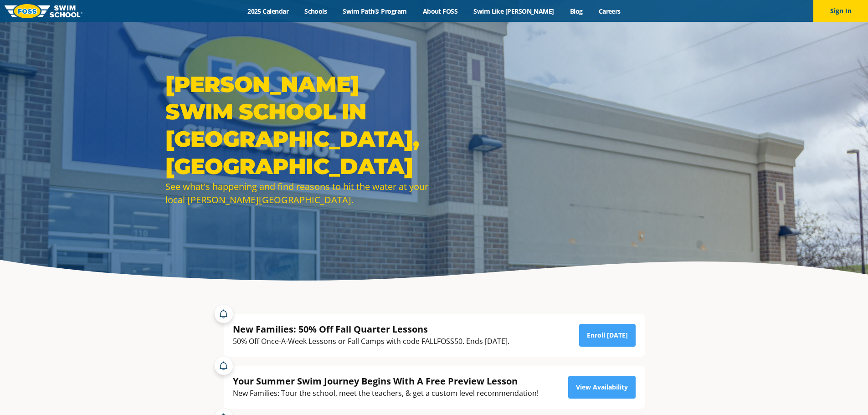  I want to click on a: Schools, so click(315, 11).